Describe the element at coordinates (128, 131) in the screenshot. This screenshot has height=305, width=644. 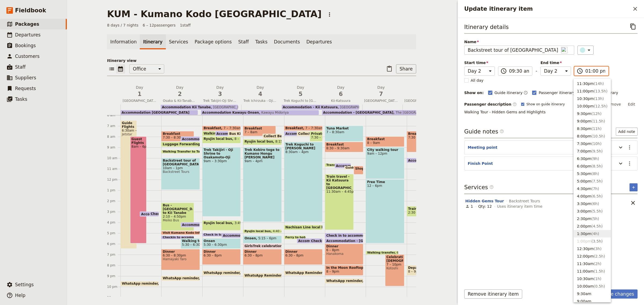
I see `span: 6:30am – 6:30pm` at that location.